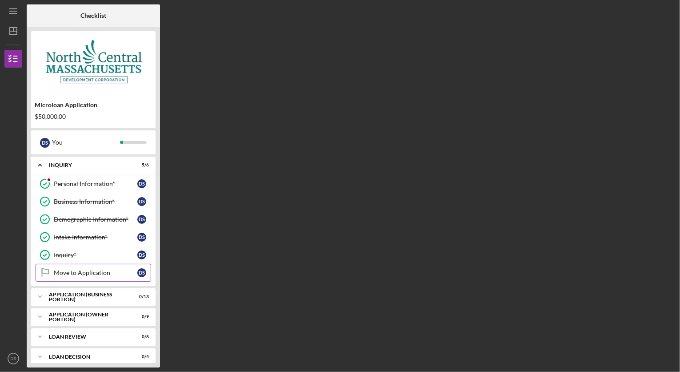 The height and width of the screenshot is (372, 680). What do you see at coordinates (96, 237) in the screenshot?
I see `div: Intake Information*` at bounding box center [96, 237].